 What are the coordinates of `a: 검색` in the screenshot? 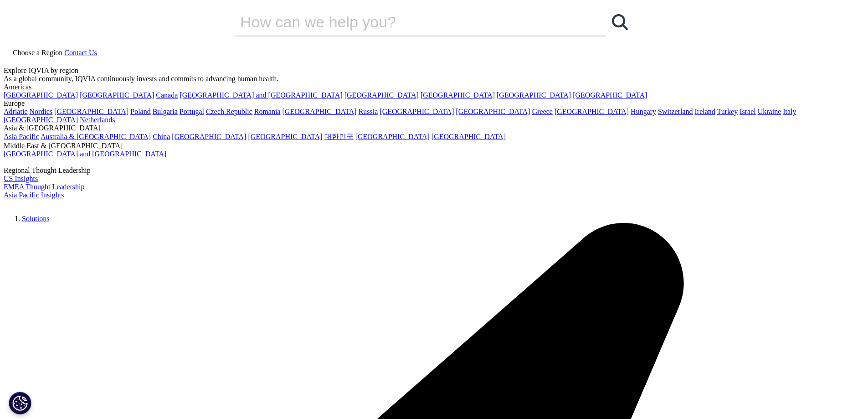 It's located at (620, 22).